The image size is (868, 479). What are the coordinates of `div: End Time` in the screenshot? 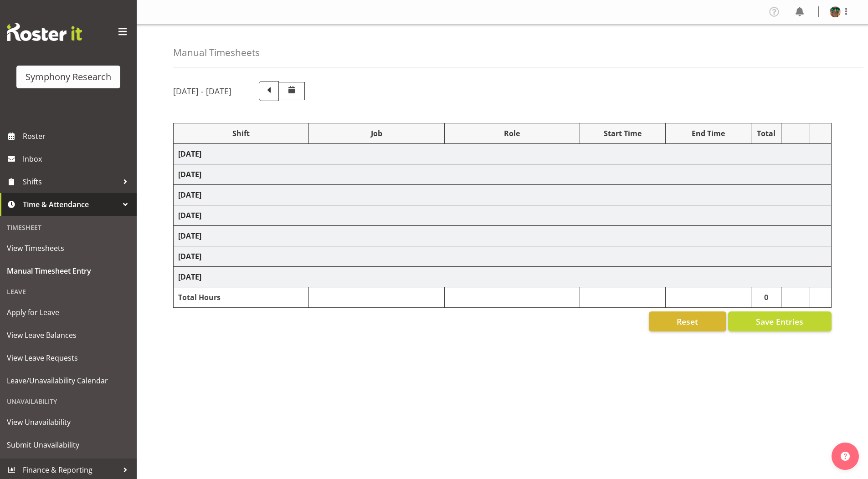 It's located at (708, 134).